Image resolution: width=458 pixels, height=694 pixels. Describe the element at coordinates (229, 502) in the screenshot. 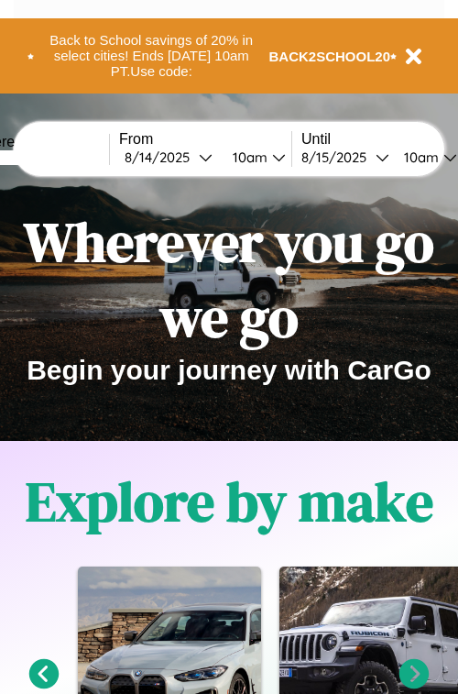

I see `h1: Explore by make` at that location.